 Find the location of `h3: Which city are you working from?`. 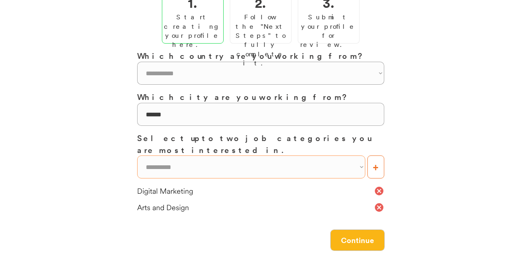

h3: Which city are you working from? is located at coordinates (261, 97).